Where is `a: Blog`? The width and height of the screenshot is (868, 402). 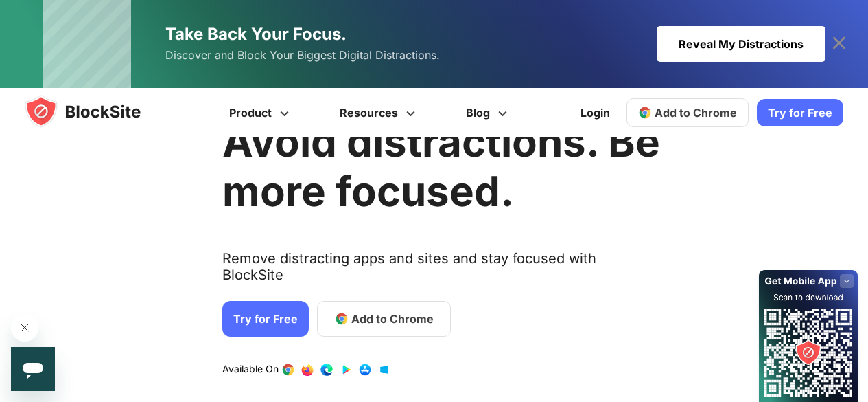 a: Blog is located at coordinates (489, 113).